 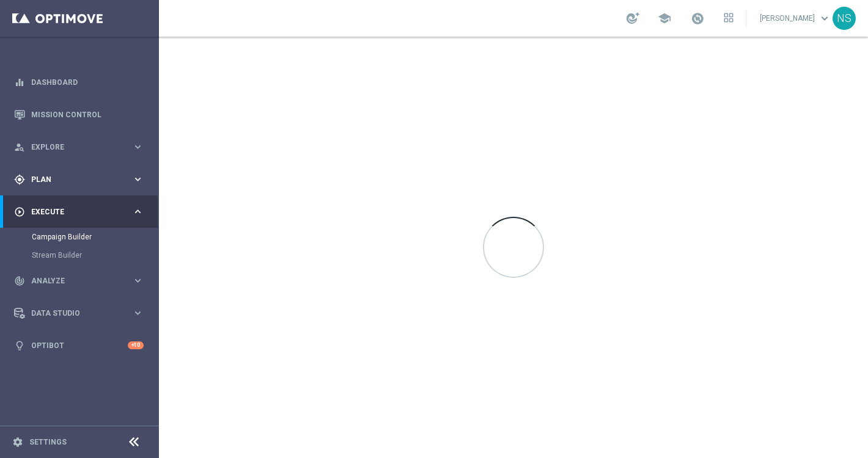 What do you see at coordinates (20, 281) in the screenshot?
I see `i: track_changes` at bounding box center [20, 281].